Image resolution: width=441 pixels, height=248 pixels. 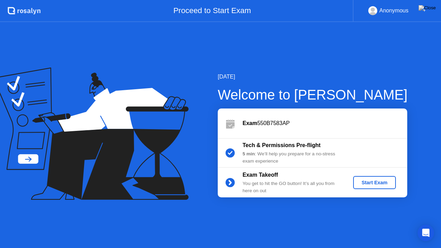 I want to click on div: Start Exam, so click(x=374, y=183).